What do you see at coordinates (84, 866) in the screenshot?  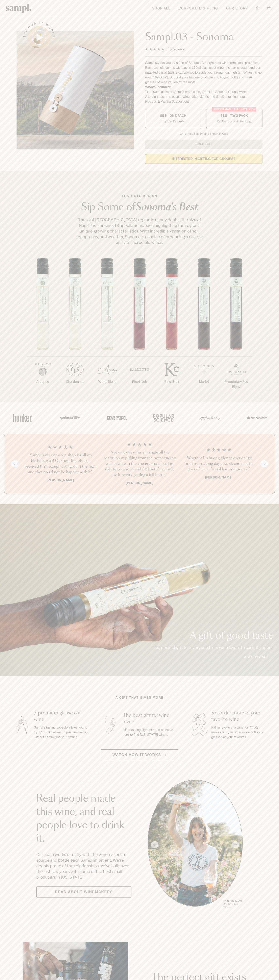 I see `p: Our team works directly with the winemakers to source and bottle each Sampl shipment. We’re deepl...` at bounding box center [84, 866].